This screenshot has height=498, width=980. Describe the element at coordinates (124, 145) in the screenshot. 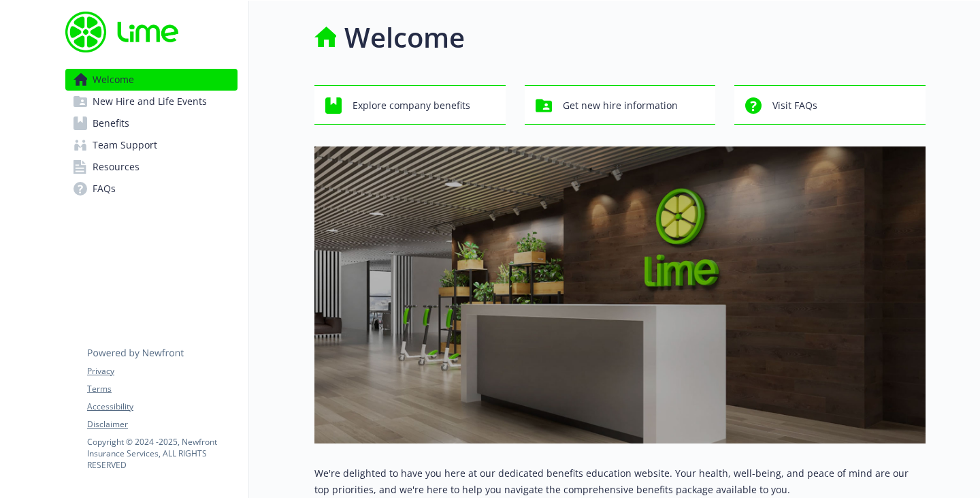

I see `span: Team Support` at that location.